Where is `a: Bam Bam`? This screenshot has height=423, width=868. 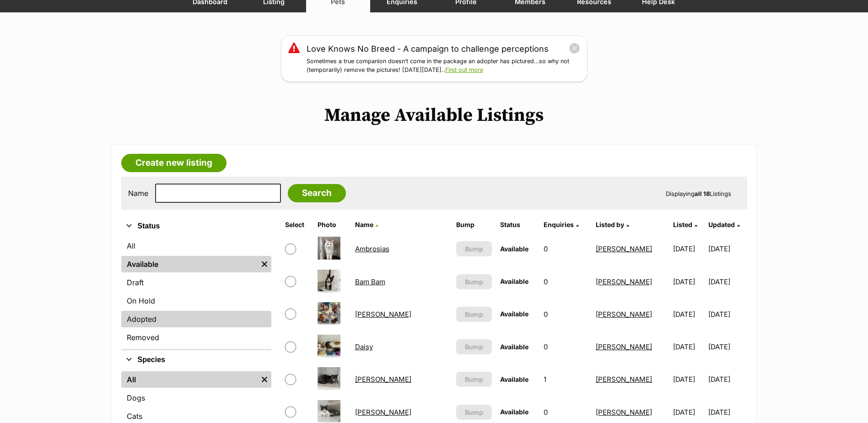 a: Bam Bam is located at coordinates (370, 281).